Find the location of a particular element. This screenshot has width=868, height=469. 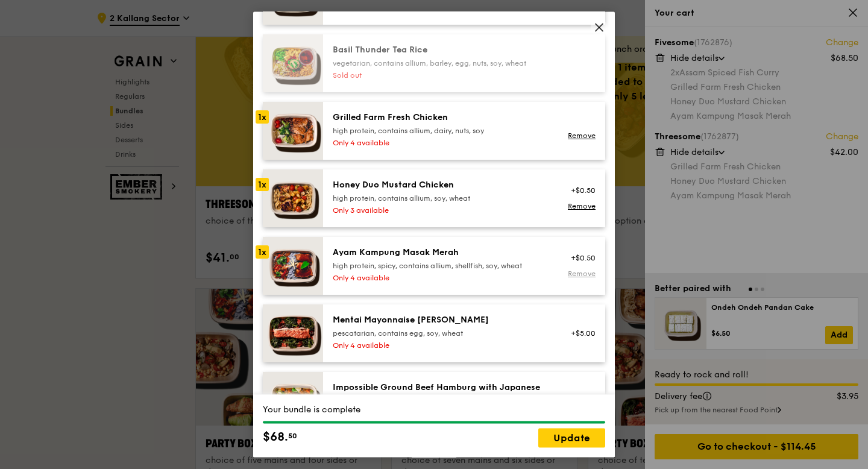

div: Impossible Ground Beef Hamburg with Japanese Curry is located at coordinates (440, 394).